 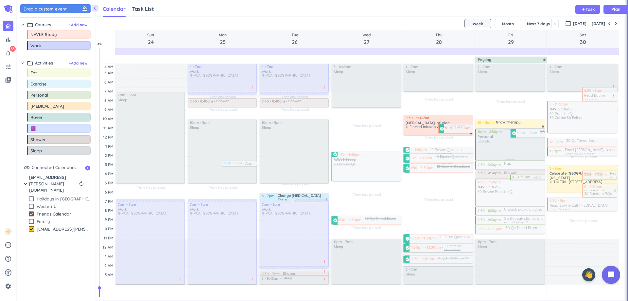 What do you see at coordinates (439, 118) in the screenshot?
I see `div: 9:30 - 11:45am` at bounding box center [439, 118].